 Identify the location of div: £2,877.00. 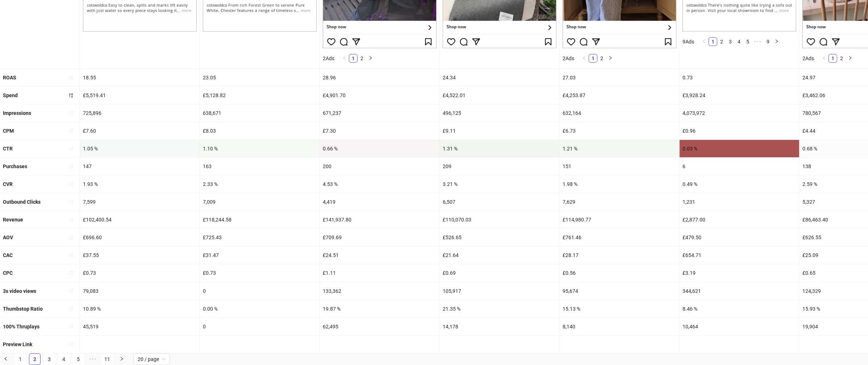
(739, 220).